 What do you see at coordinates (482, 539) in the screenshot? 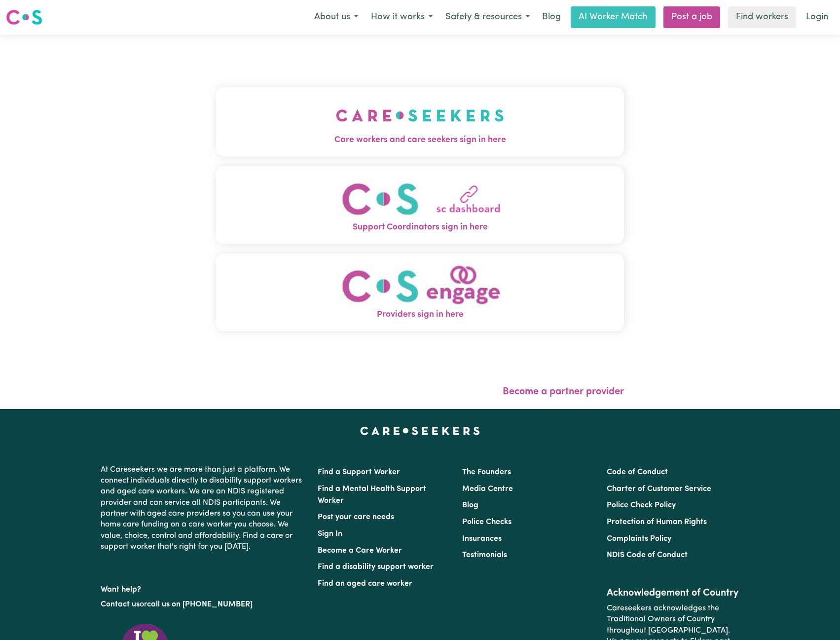
I see `a: Insurances` at bounding box center [482, 539].